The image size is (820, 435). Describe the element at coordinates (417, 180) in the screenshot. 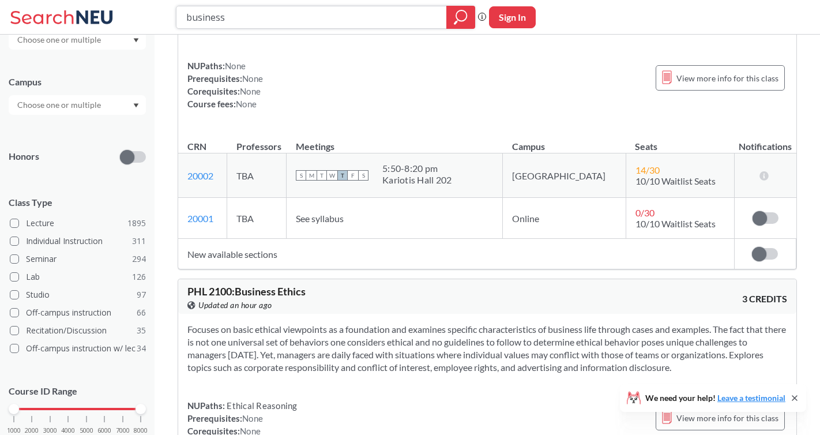

I see `div: Kariotis Hall 202` at that location.